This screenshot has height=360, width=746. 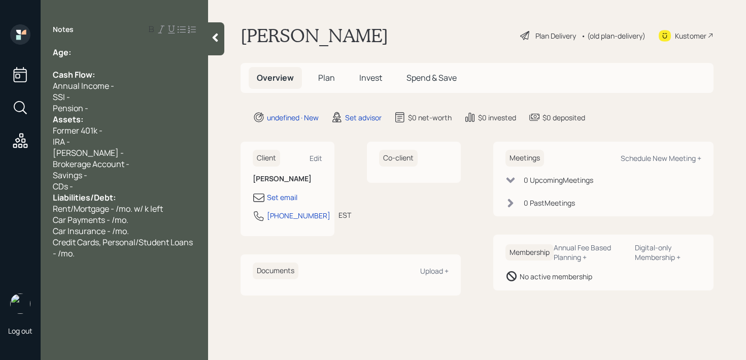 I want to click on span: Plan, so click(x=326, y=78).